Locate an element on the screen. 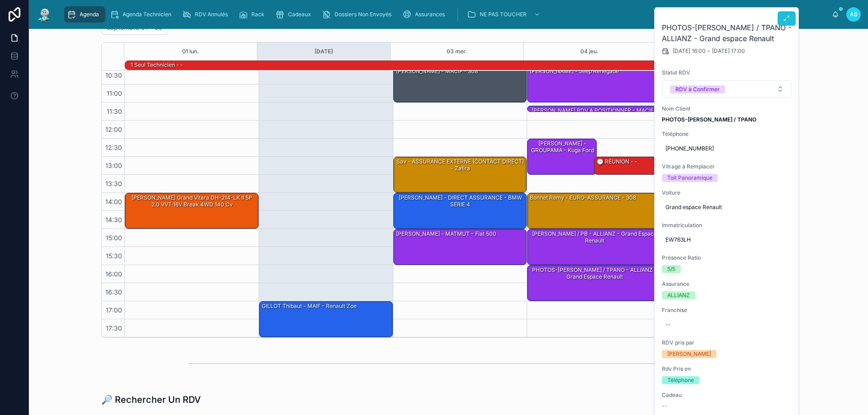  span: EW763LH is located at coordinates (727, 240).